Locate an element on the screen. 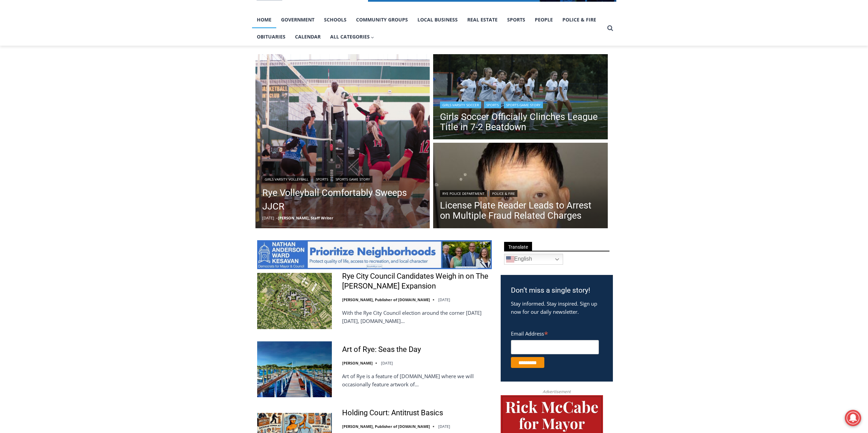  a: Read More License Plate Reader Leads to Arrest on Multiple Fraud Related Charges is located at coordinates (521, 187).